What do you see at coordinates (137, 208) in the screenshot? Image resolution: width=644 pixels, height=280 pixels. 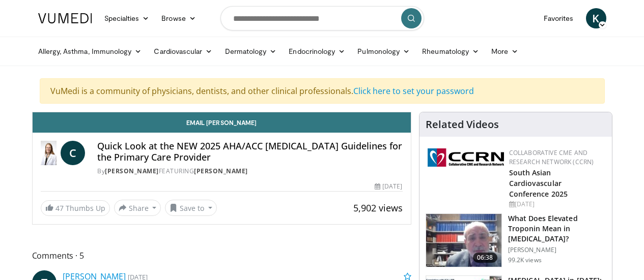 I see `button: Share` at bounding box center [137, 208].